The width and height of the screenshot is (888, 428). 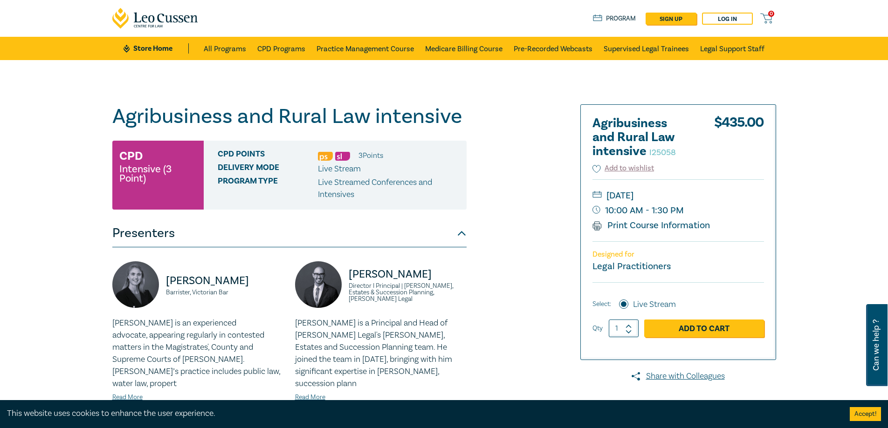 What do you see at coordinates (389, 189) in the screenshot?
I see `p: Live Streamed Conferences and Intensives` at bounding box center [389, 189].